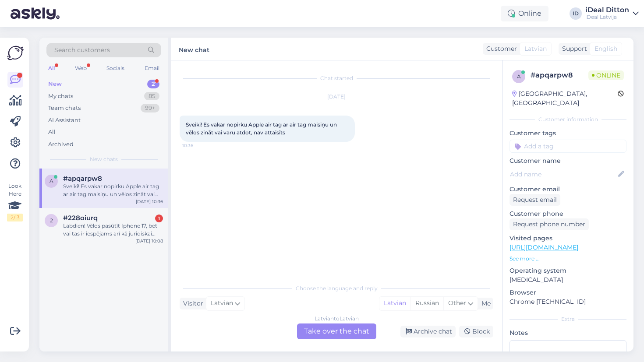 This screenshot has height=362, width=644. Describe the element at coordinates (153, 84) in the screenshot. I see `div: 2` at that location.